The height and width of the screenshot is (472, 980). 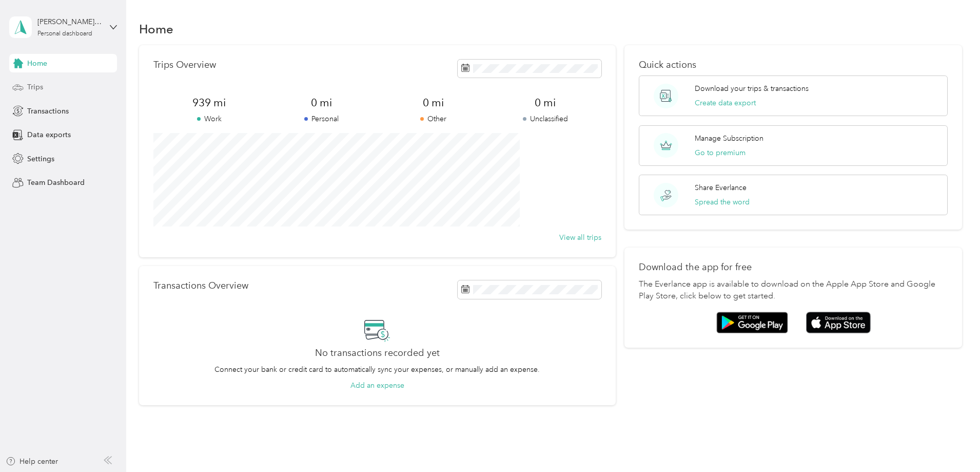 I want to click on button: Add an expense, so click(x=377, y=385).